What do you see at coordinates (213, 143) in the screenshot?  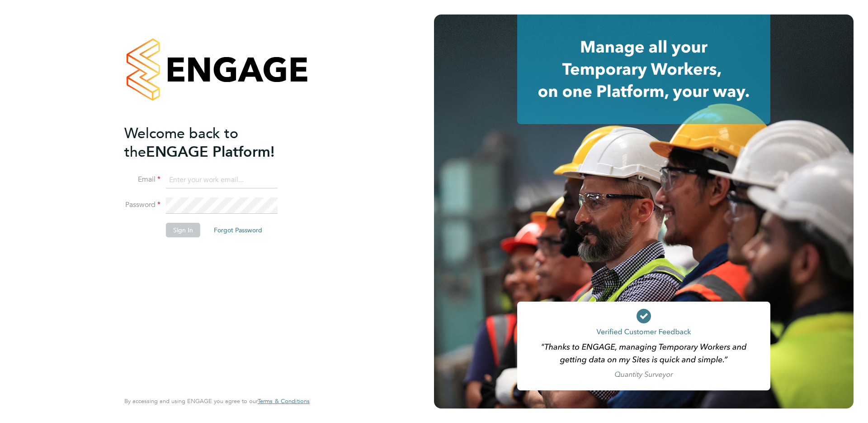 I see `h2: ENGAGE Platform!` at bounding box center [213, 143].